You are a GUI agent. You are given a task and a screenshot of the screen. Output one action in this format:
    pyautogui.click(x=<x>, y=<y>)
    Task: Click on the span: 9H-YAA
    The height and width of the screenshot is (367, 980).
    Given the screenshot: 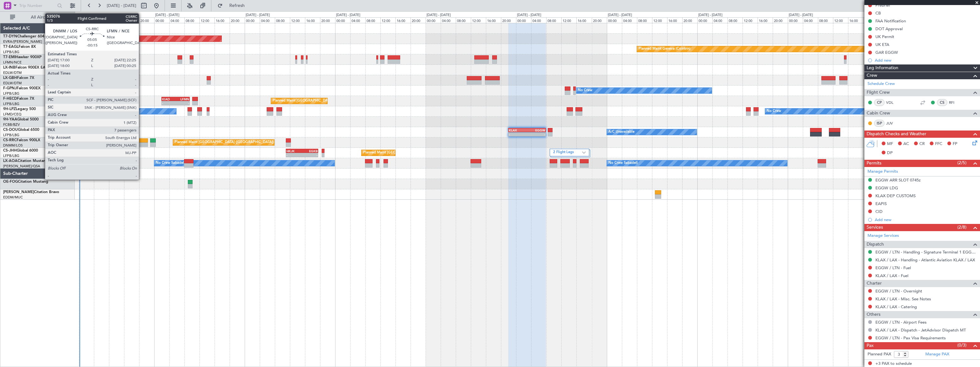 What is the action you would take?
    pyautogui.click(x=10, y=120)
    